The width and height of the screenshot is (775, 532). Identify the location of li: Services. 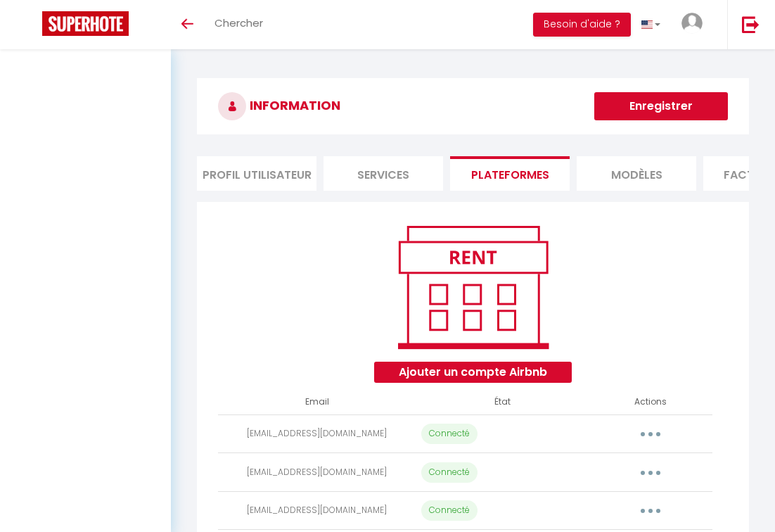
(383, 173).